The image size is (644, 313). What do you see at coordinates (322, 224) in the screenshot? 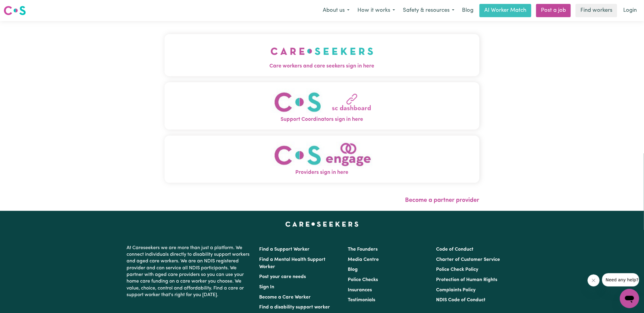
I see `a: Careseekers home page` at bounding box center [322, 224].